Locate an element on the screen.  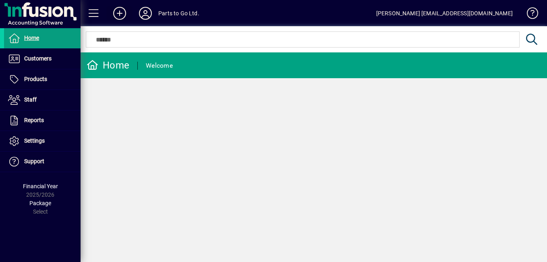
a: Staff is located at coordinates (42, 100).